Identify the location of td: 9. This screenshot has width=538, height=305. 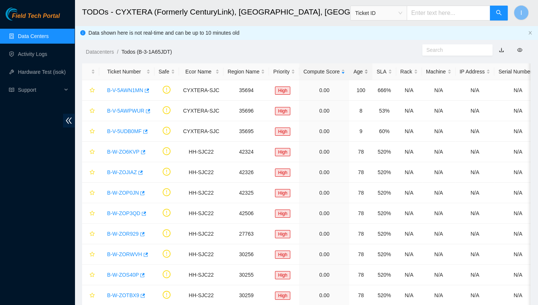
(361, 131).